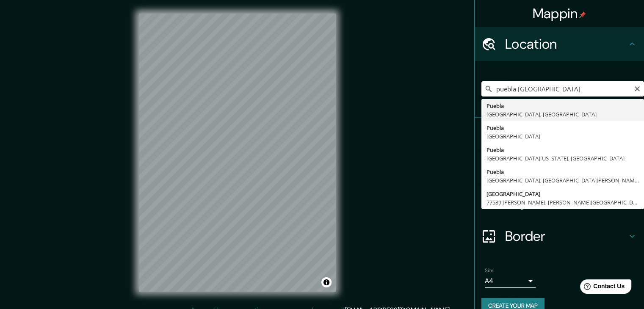  What do you see at coordinates (559, 236) in the screenshot?
I see `div: Border` at bounding box center [559, 236].